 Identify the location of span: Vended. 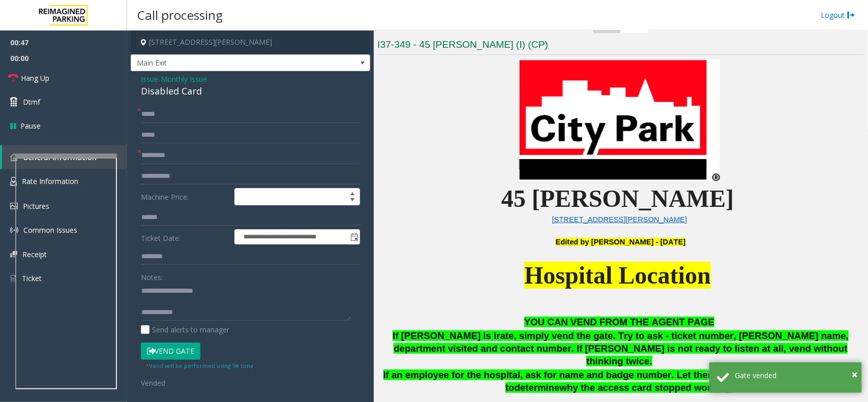
(153, 382).